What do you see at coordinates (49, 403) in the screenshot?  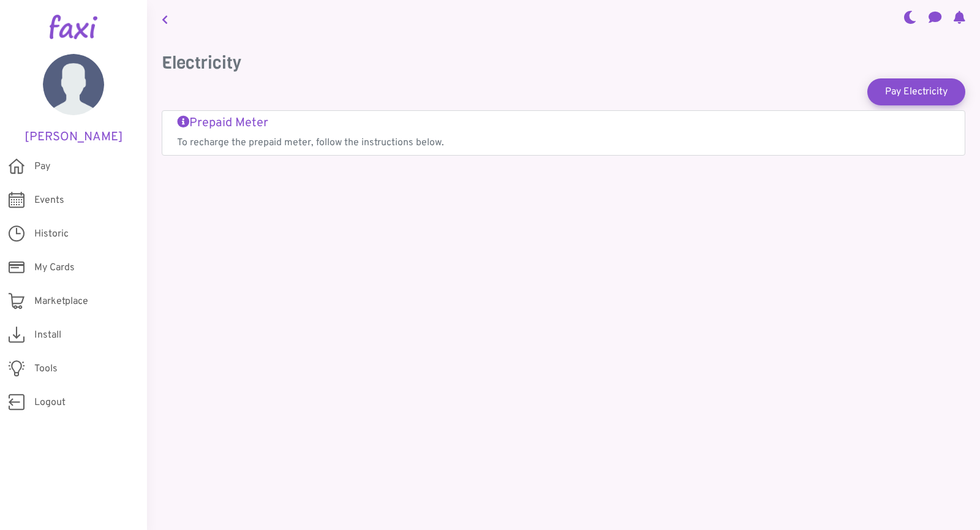 I see `span: Logout` at bounding box center [49, 403].